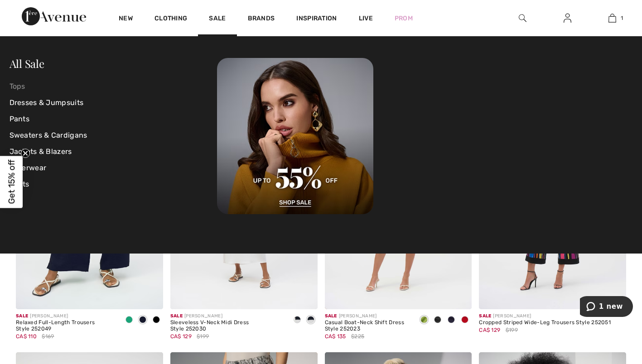 The image size is (642, 364). What do you see at coordinates (25, 154) in the screenshot?
I see `button: Close teaser` at bounding box center [25, 154].